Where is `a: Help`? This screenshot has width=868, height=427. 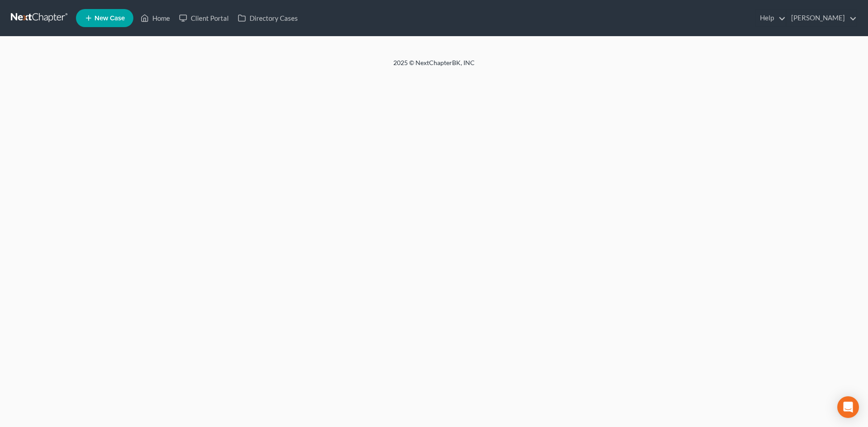
a: Help is located at coordinates (770, 18).